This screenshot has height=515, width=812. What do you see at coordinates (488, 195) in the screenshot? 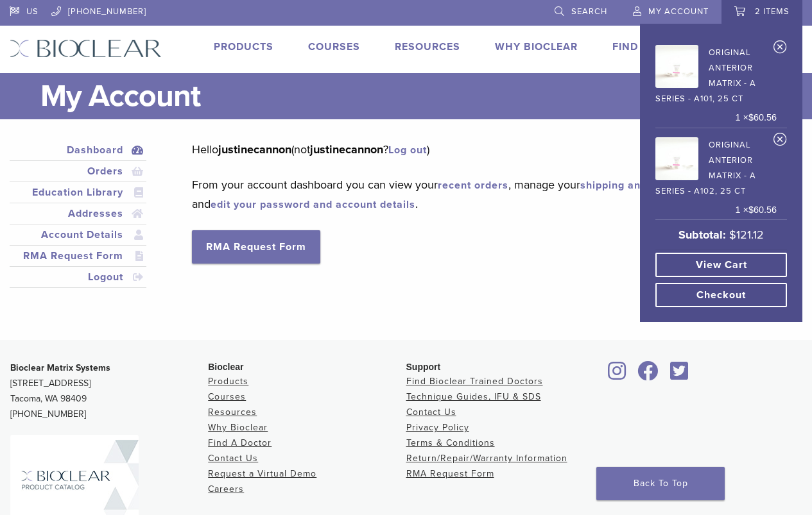
I see `p: From your account dashboard you can view your , manage your , and .` at bounding box center [488, 195].